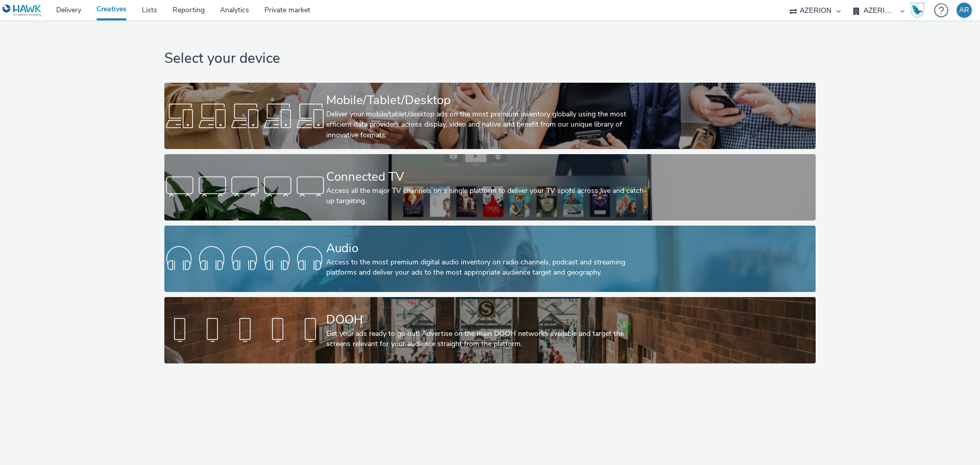  What do you see at coordinates (964, 10) in the screenshot?
I see `div: AR` at bounding box center [964, 10].